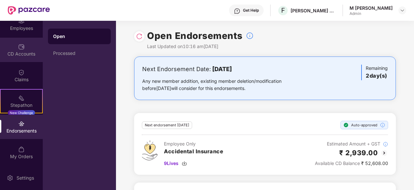  I want to click on img: svg+xml;base64,PHN2ZyBpZD0iQmFjay0yMHgyMCIgeG1sbnM9Imh0dHA6Ly93d3cudzMub3JnLzIwMDAvc3ZnIiB3aWR0aD..., so click(384, 153).